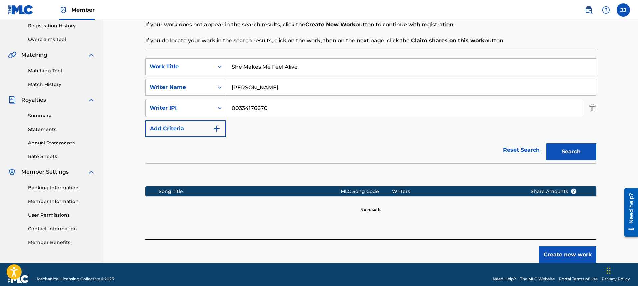  I want to click on div: Work Title, so click(180, 67).